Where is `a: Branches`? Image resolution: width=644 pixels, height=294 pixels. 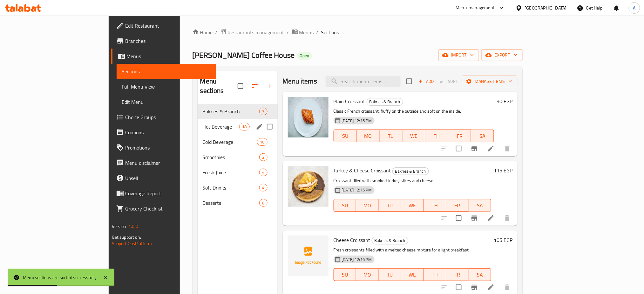 a: Branches is located at coordinates (164, 41).